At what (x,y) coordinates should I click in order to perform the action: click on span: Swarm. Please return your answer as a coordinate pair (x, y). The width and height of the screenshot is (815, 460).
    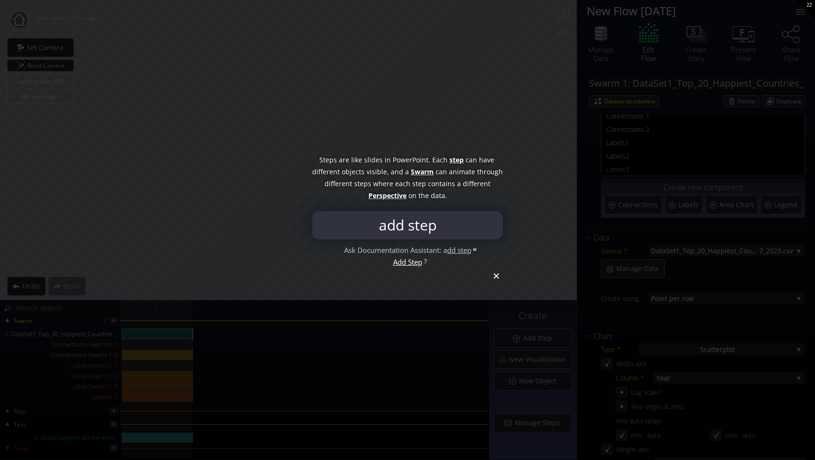
    Looking at the image, I should click on (422, 172).